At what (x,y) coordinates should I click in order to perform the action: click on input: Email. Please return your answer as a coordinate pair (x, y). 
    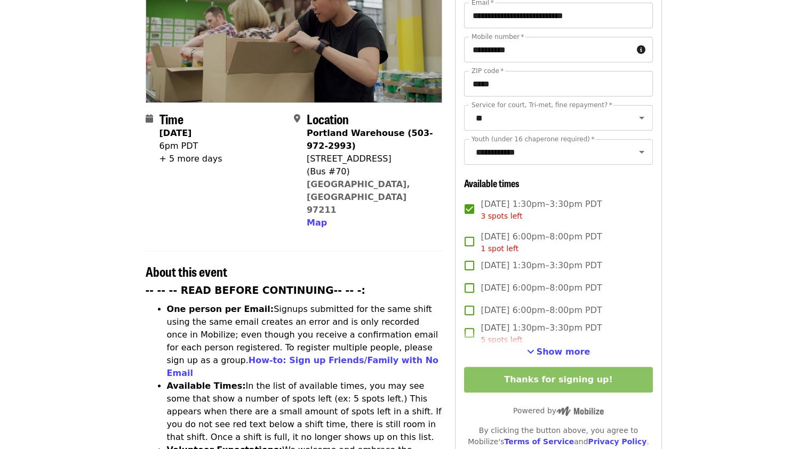
    Looking at the image, I should click on (558, 15).